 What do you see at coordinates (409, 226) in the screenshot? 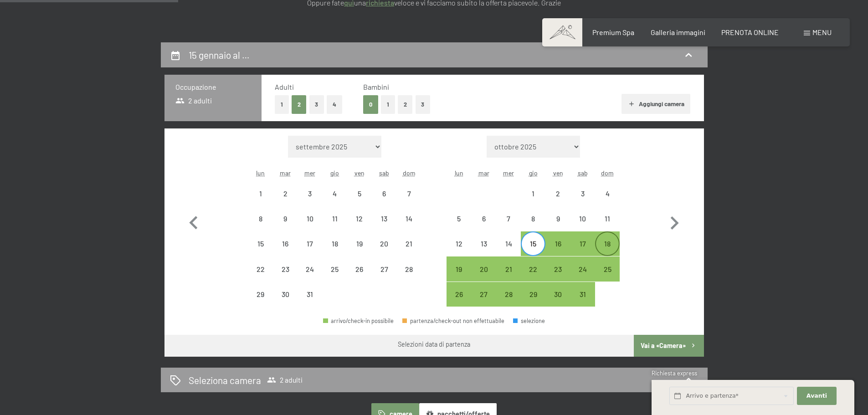
I see `div: 14` at bounding box center [409, 226].